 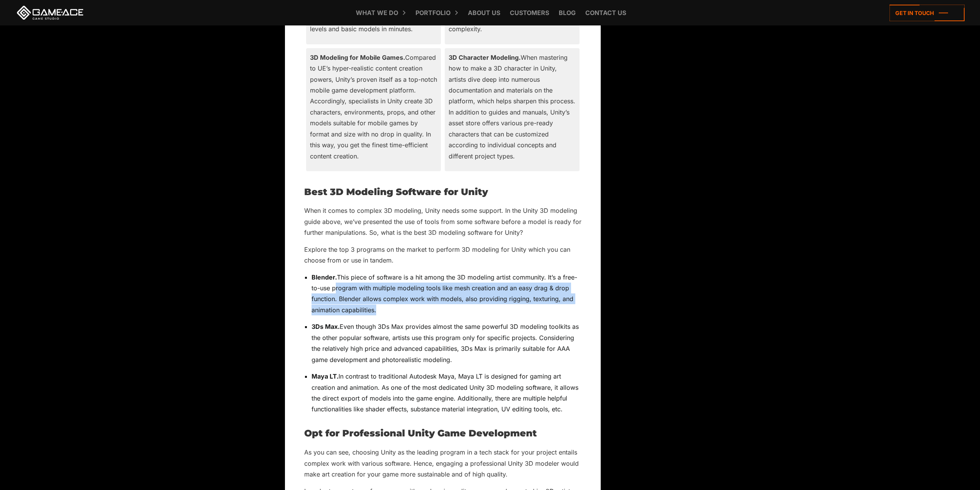 I want to click on strong: Blender., so click(x=324, y=277).